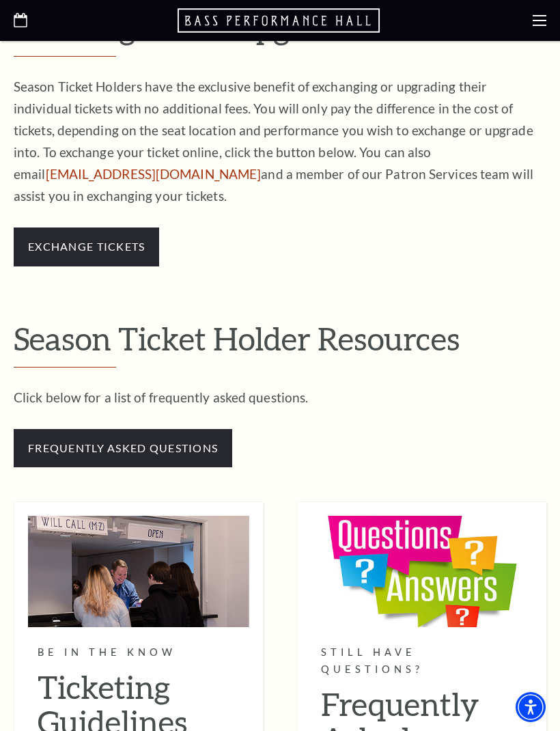  What do you see at coordinates (530, 707) in the screenshot?
I see `div: Accessibility Menu` at bounding box center [530, 707].